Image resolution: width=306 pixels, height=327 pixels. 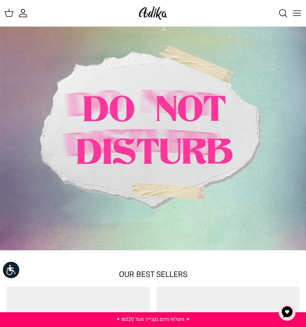 I want to click on a: החשבון שלי, so click(x=27, y=13).